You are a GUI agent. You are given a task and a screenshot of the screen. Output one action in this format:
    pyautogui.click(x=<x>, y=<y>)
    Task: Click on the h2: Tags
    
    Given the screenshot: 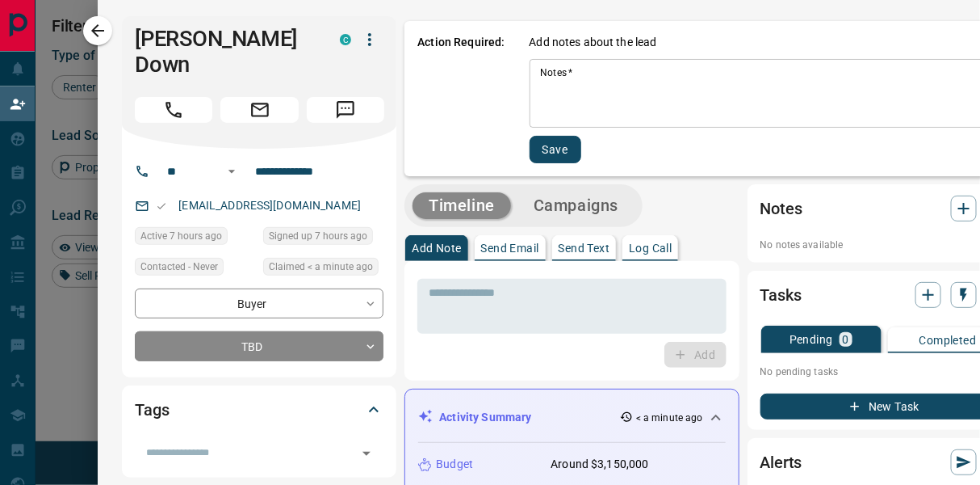 What is the action you would take?
    pyautogui.click(x=152, y=410)
    